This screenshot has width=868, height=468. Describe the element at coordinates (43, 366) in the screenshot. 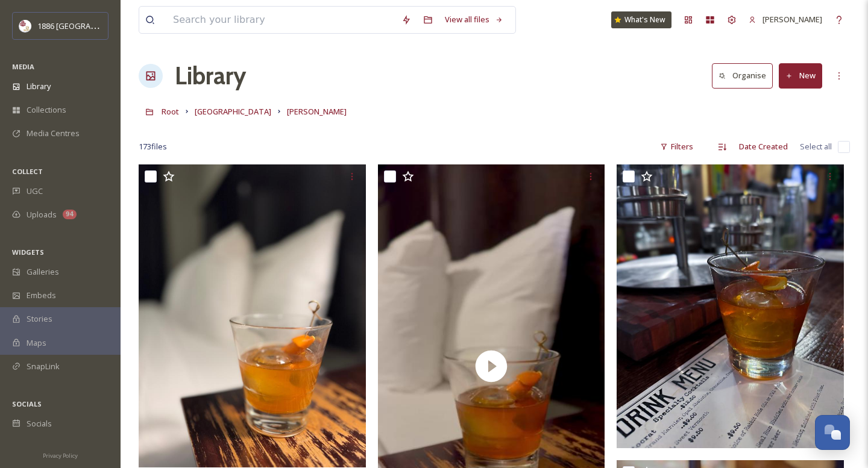

I see `span: SnapLink` at that location.